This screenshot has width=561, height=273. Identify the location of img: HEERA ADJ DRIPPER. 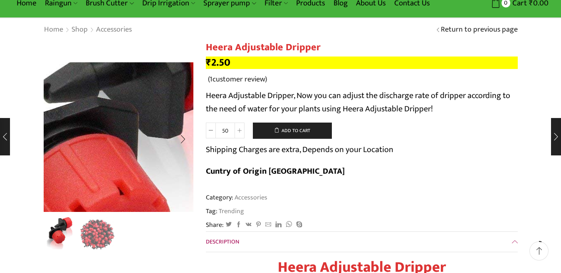
(97, 233).